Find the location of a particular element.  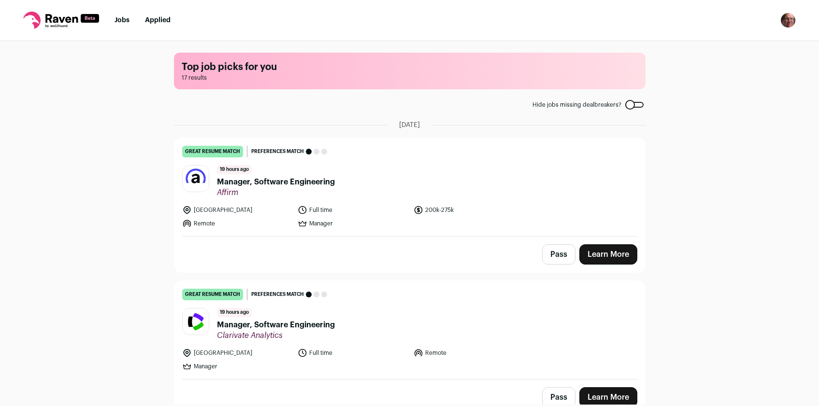

span: Hide jobs missing dealbreakers? is located at coordinates (577, 105).